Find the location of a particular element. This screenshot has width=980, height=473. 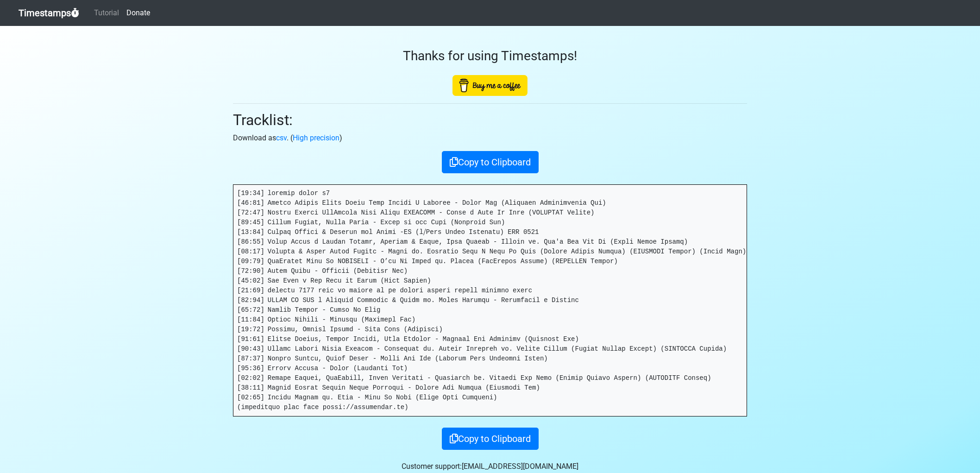

img: Buy Me A Coffee is located at coordinates (490, 85).